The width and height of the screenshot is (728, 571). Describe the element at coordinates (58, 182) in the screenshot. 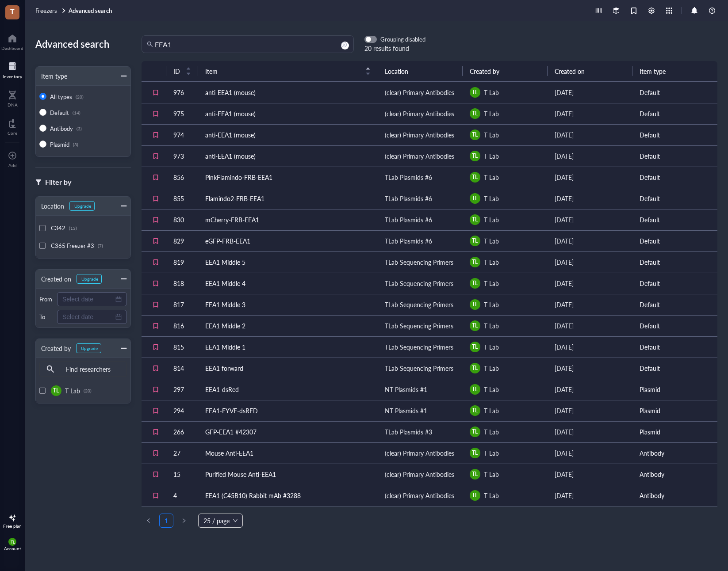

I see `div: Filter by` at that location.